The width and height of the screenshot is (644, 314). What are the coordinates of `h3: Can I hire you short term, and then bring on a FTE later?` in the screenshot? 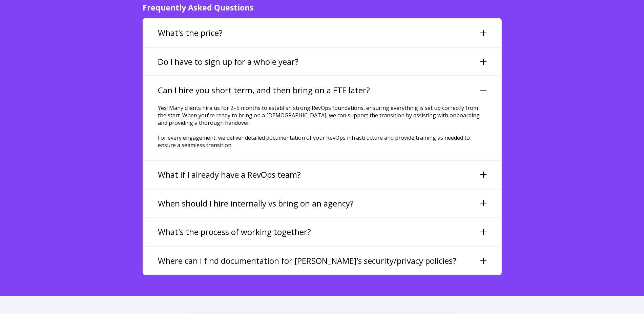 It's located at (264, 90).